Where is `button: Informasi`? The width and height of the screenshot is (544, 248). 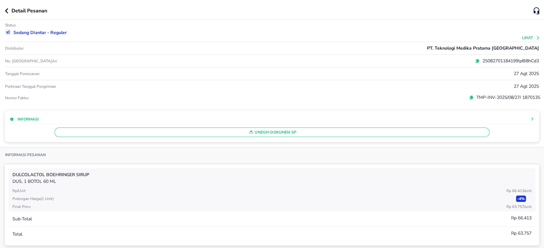 button: Informasi is located at coordinates (24, 119).